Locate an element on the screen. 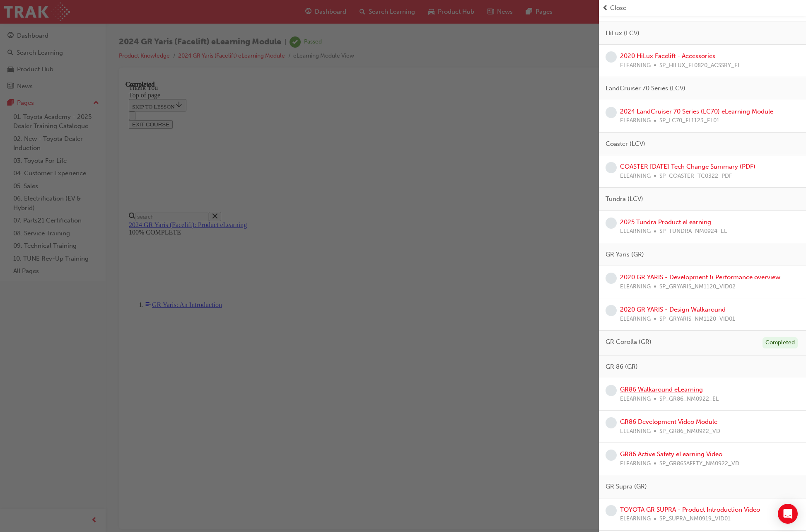 This screenshot has width=806, height=532. span: SP_GRYARIS_NM1120_VID02 is located at coordinates (698, 287).